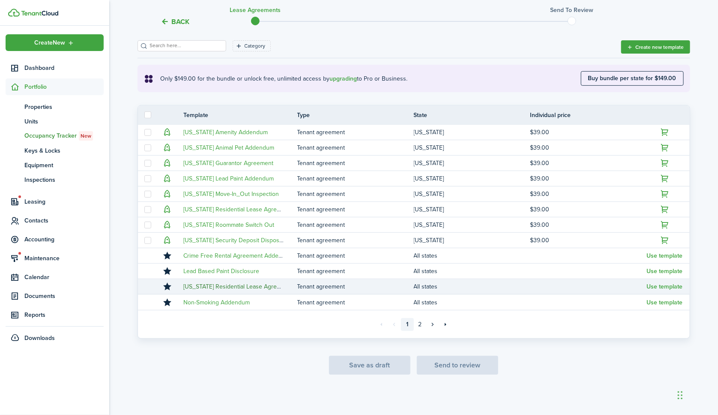 The image size is (718, 415). What do you see at coordinates (343, 79) in the screenshot?
I see `button: upgrading` at bounding box center [343, 79].